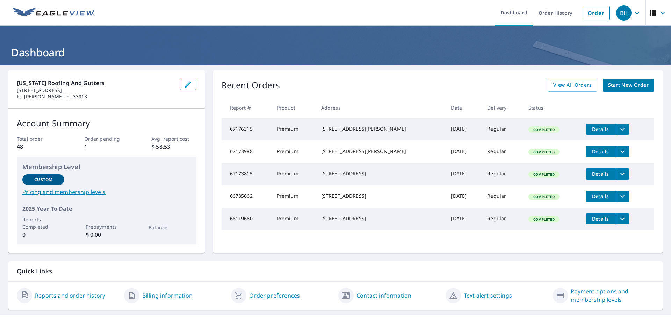 The image size is (671, 319). What do you see at coordinates (601, 174) in the screenshot?
I see `button: detailsBtn-67173815` at bounding box center [601, 174].